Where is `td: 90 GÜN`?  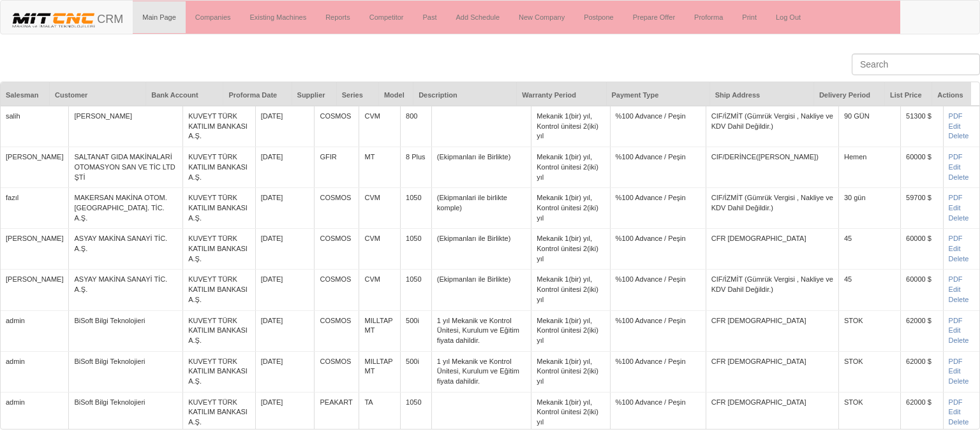
td: 90 GÜN is located at coordinates (869, 126).